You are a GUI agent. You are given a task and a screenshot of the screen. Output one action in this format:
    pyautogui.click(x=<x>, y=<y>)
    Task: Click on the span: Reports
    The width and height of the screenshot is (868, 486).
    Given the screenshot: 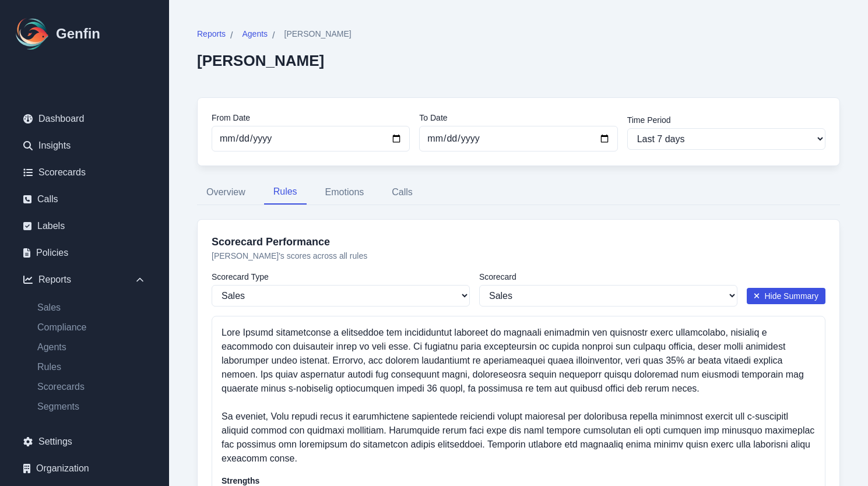 What is the action you would take?
    pyautogui.click(x=211, y=33)
    